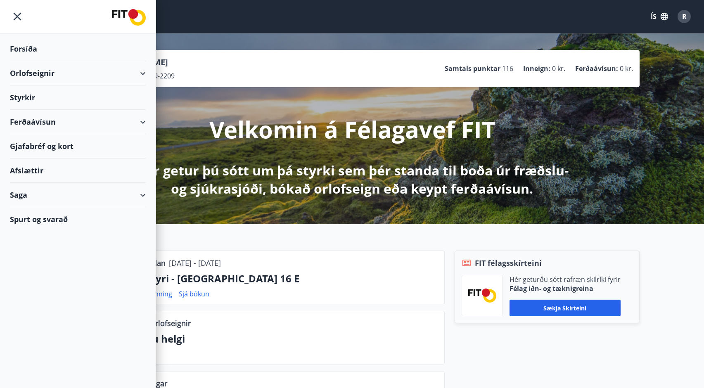 This screenshot has width=704, height=388. I want to click on p: Inneign :, so click(537, 69).